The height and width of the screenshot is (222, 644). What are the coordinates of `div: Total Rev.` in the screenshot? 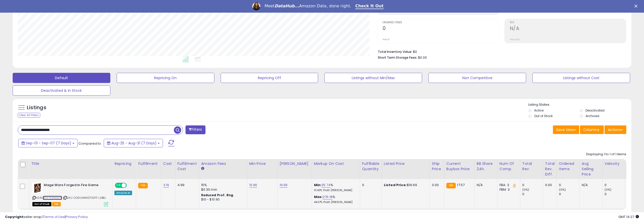 It's located at (531, 166).